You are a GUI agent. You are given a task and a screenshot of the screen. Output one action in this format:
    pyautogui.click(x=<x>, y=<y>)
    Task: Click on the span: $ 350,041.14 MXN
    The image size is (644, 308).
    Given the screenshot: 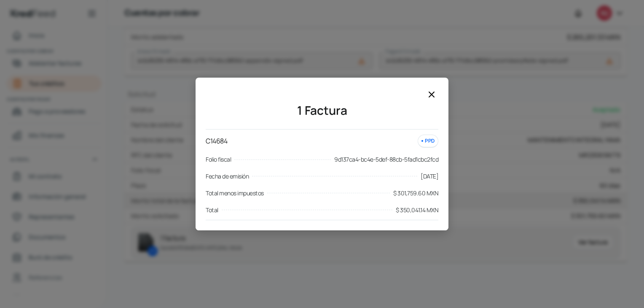 What is the action you would take?
    pyautogui.click(x=417, y=210)
    